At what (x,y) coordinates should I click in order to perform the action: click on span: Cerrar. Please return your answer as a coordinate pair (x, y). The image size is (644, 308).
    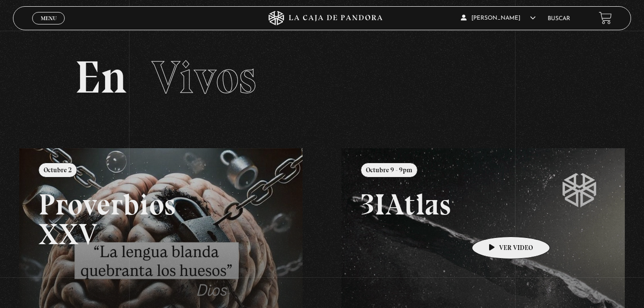
    Looking at the image, I should click on (49, 27).